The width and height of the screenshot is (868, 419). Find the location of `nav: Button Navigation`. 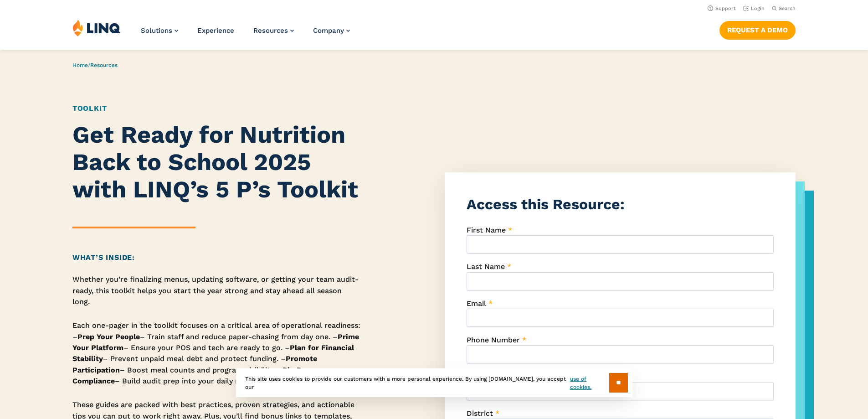

nav: Button Navigation is located at coordinates (758, 29).